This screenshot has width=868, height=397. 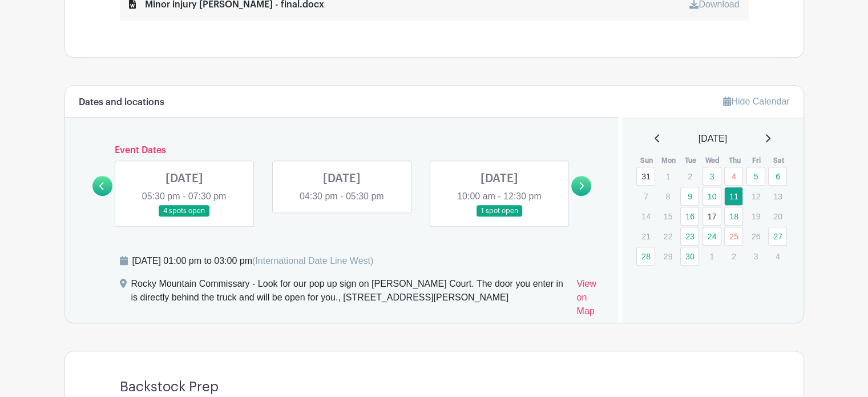 What do you see at coordinates (756, 216) in the screenshot?
I see `p: 19` at bounding box center [756, 216].